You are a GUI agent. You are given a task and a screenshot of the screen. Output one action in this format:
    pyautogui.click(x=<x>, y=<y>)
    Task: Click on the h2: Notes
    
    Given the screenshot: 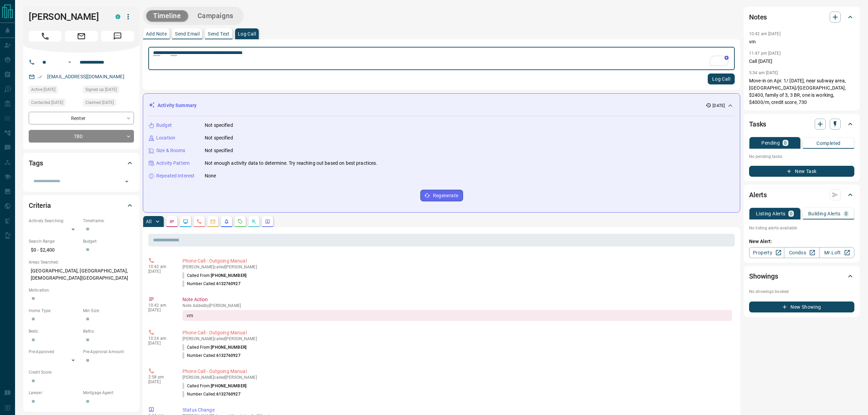 What is the action you would take?
    pyautogui.click(x=758, y=17)
    